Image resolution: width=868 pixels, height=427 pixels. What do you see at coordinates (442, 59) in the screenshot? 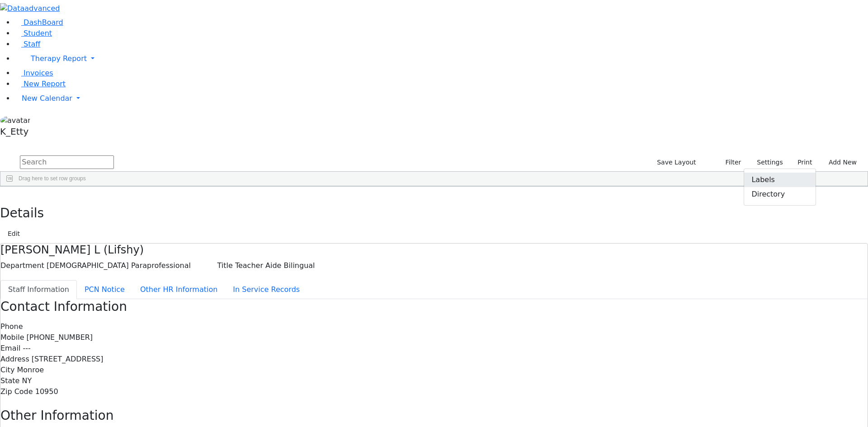
I see `a: Therapy Report` at bounding box center [442, 59].